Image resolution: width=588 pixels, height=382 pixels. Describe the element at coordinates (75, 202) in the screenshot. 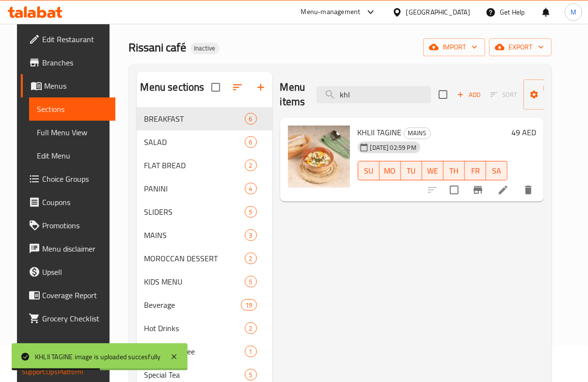

I see `span: Coupons` at that location.